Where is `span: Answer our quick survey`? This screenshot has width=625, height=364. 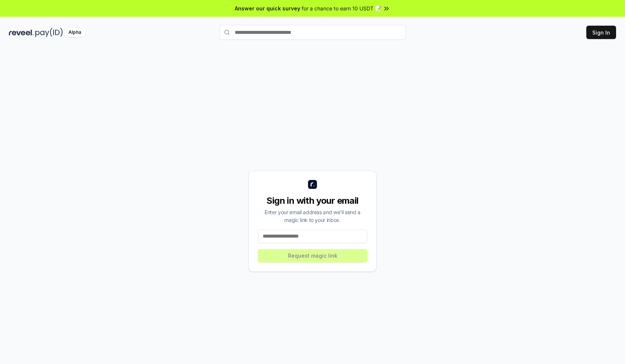 span: Answer our quick survey is located at coordinates (267, 8).